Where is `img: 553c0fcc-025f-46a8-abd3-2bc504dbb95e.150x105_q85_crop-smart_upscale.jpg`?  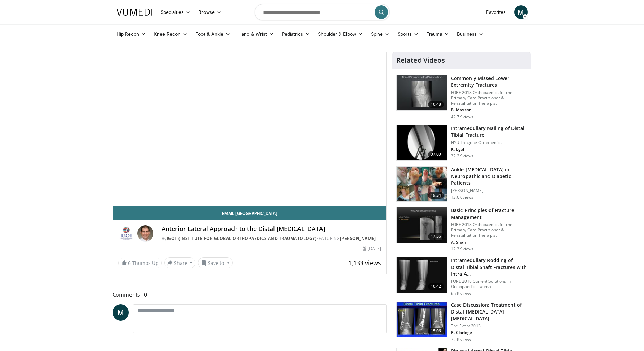 img: 553c0fcc-025f-46a8-abd3-2bc504dbb95e.150x105_q85_crop-smart_upscale.jpg is located at coordinates (421, 184).